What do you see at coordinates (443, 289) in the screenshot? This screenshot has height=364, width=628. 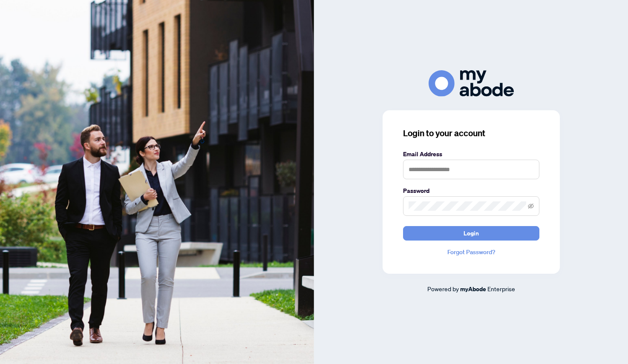 I see `span: Powered by` at bounding box center [443, 289].